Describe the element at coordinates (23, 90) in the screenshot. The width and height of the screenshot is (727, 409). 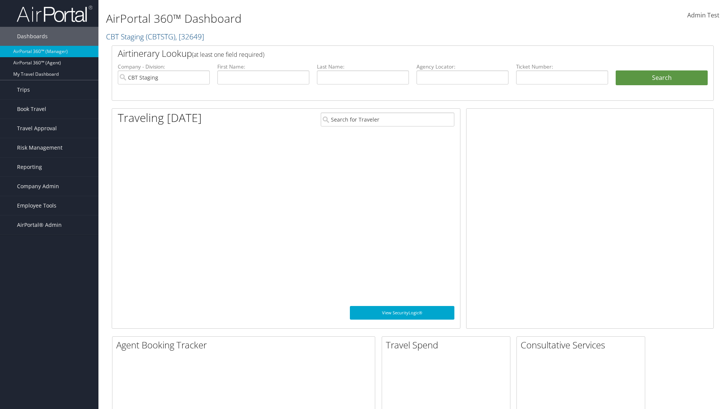
I see `span: Trips` at that location.